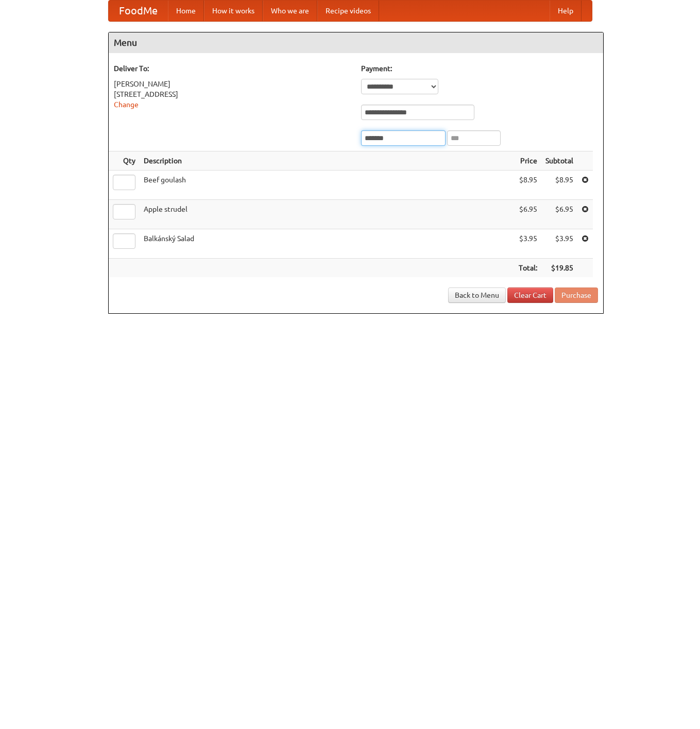 The image size is (700, 729). Describe the element at coordinates (185, 11) in the screenshot. I see `a: Home` at that location.